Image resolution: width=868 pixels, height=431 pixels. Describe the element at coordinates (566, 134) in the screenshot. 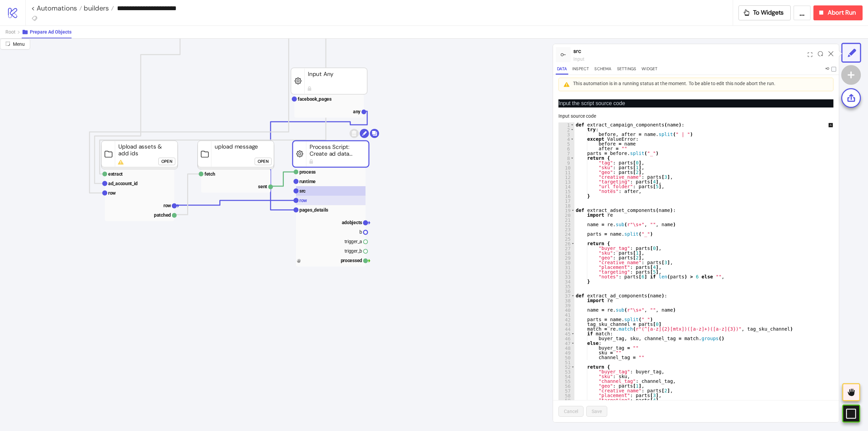

I see `div: 3` at that location.